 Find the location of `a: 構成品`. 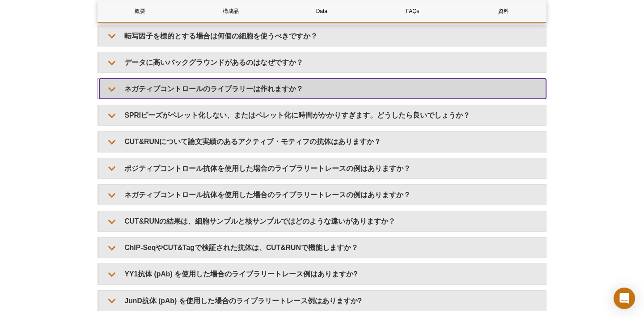

a: 構成品 is located at coordinates (231, 11).